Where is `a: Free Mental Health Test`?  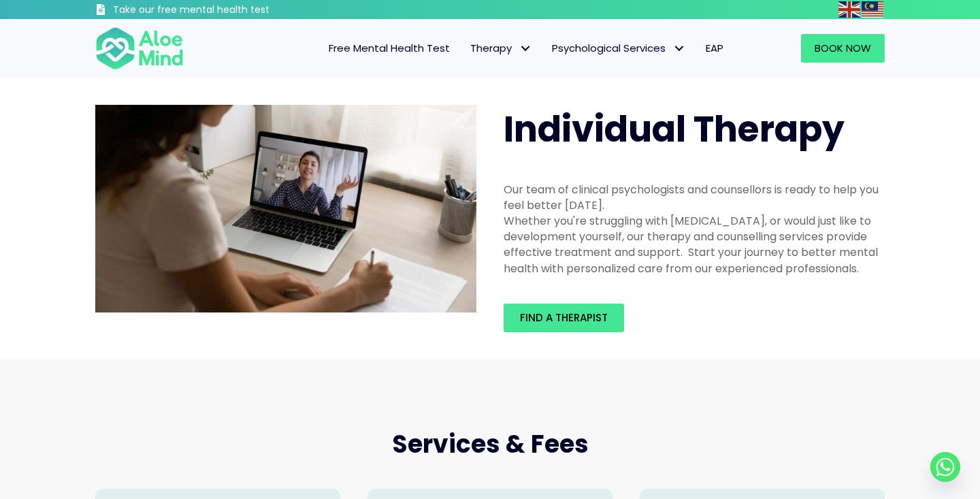
a: Free Mental Health Test is located at coordinates (389, 48).